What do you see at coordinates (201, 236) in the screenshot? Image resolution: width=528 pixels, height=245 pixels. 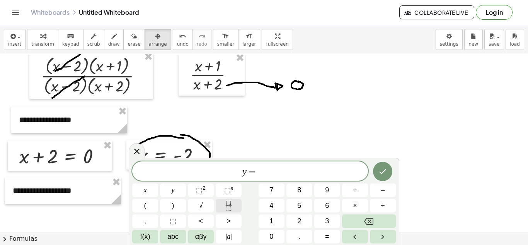 I see `button: Greek alphabet` at bounding box center [201, 236].